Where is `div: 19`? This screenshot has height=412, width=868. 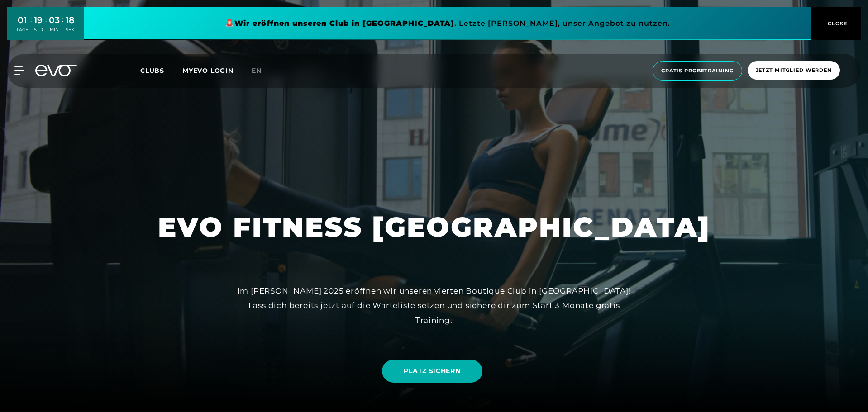
div: 19 is located at coordinates (38, 20).